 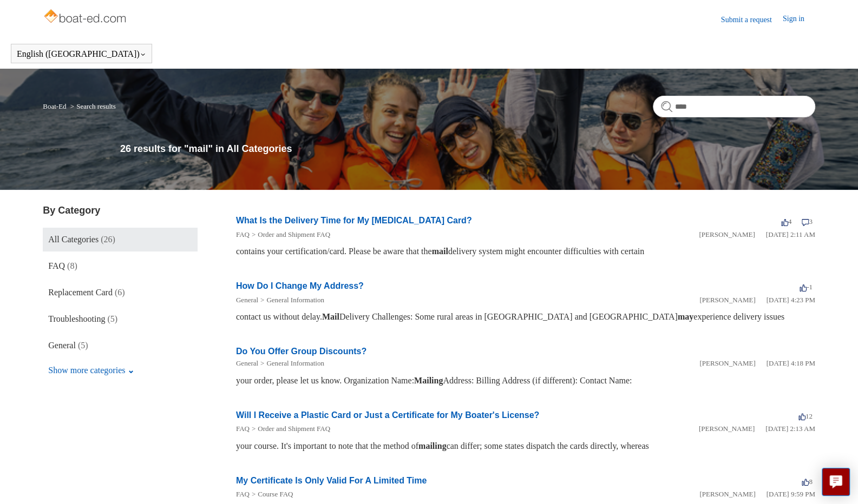 I want to click on button: Show more categories, so click(x=91, y=370).